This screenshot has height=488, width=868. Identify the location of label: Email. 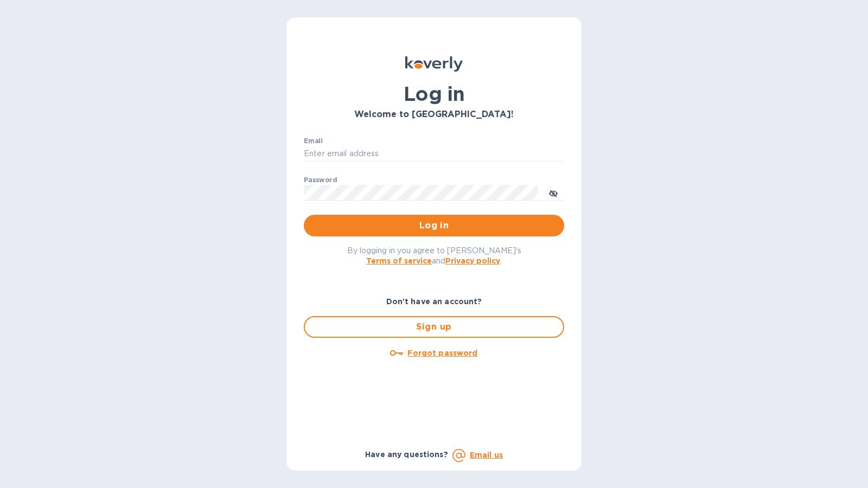
(313, 141).